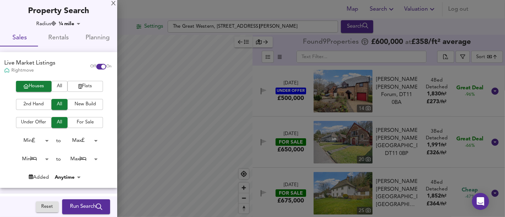 The width and height of the screenshot is (505, 217). What do you see at coordinates (85, 86) in the screenshot?
I see `span: Flats` at bounding box center [85, 86].